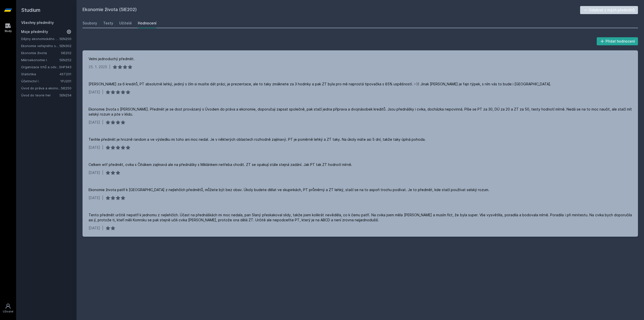  I want to click on a: 4ST201, so click(65, 74).